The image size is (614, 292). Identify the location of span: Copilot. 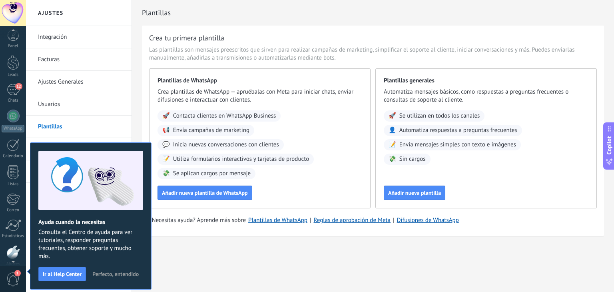
(609, 145).